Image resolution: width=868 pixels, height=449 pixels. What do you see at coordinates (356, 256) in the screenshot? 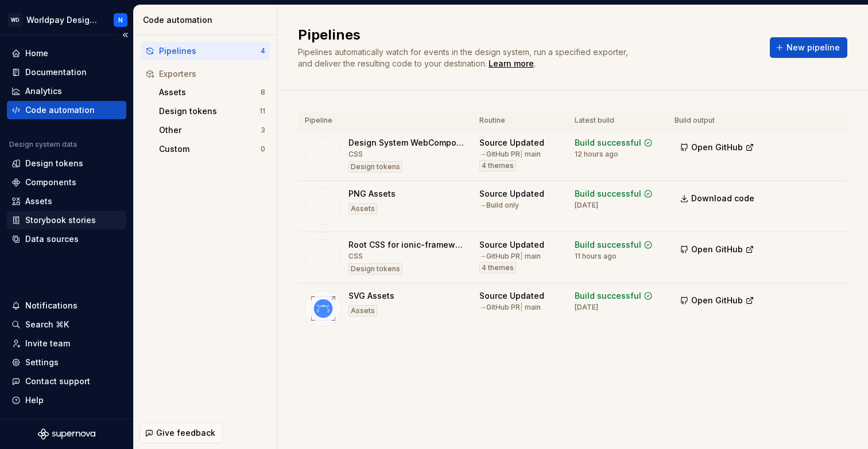
I see `div: CSS` at bounding box center [356, 256].